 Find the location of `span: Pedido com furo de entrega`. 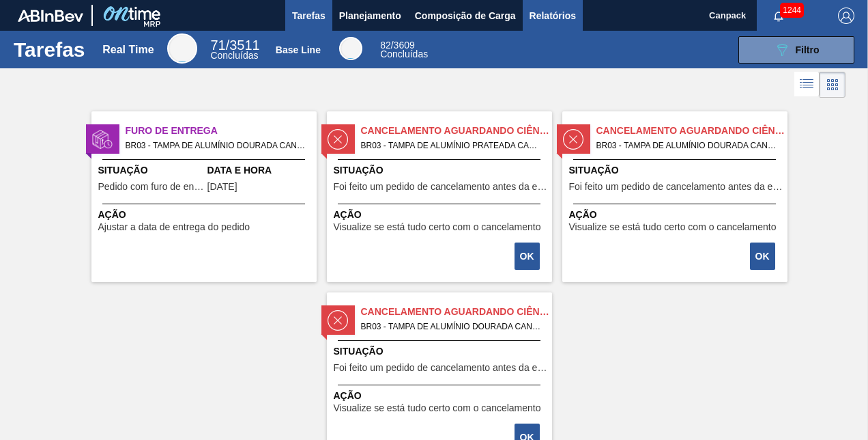

span: Pedido com furo de entrega is located at coordinates (151, 187).